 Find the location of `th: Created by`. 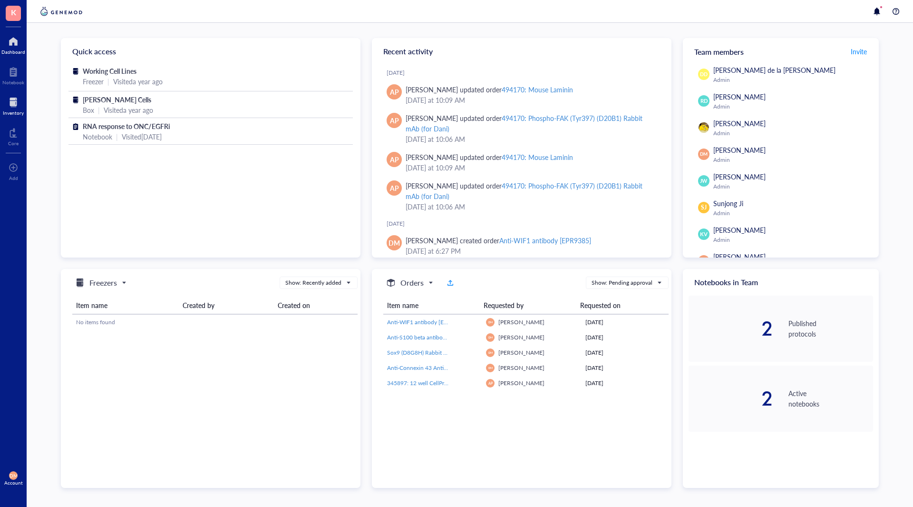

th: Created by is located at coordinates (226, 305).